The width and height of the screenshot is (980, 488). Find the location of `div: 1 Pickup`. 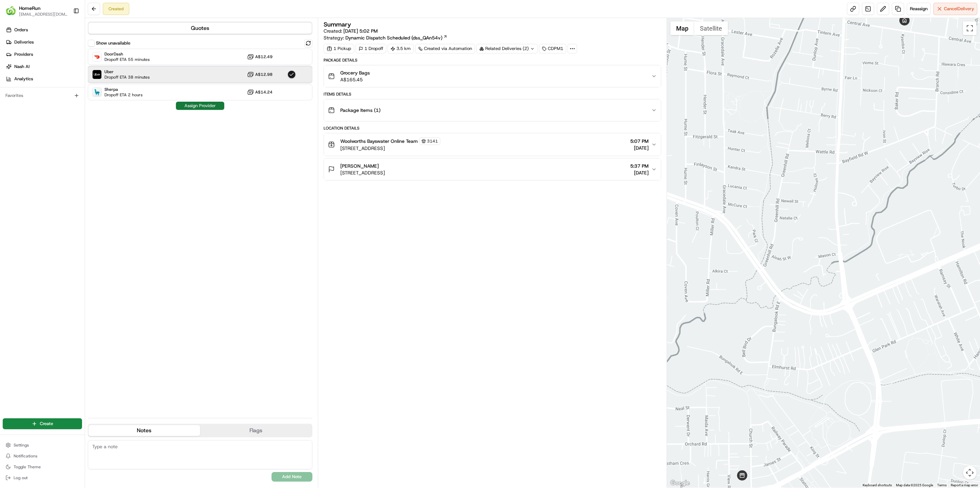

div: 1 Pickup is located at coordinates (339, 49).